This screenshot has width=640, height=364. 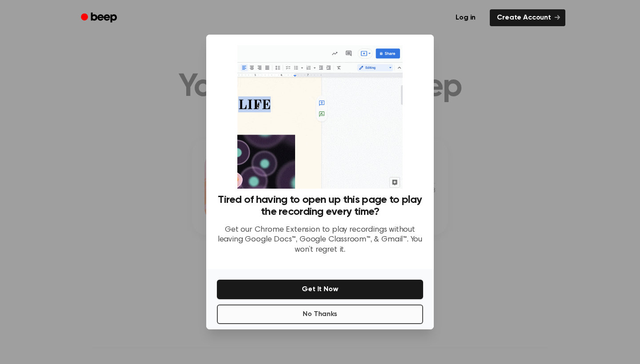 I want to click on a: Beep, so click(x=99, y=18).